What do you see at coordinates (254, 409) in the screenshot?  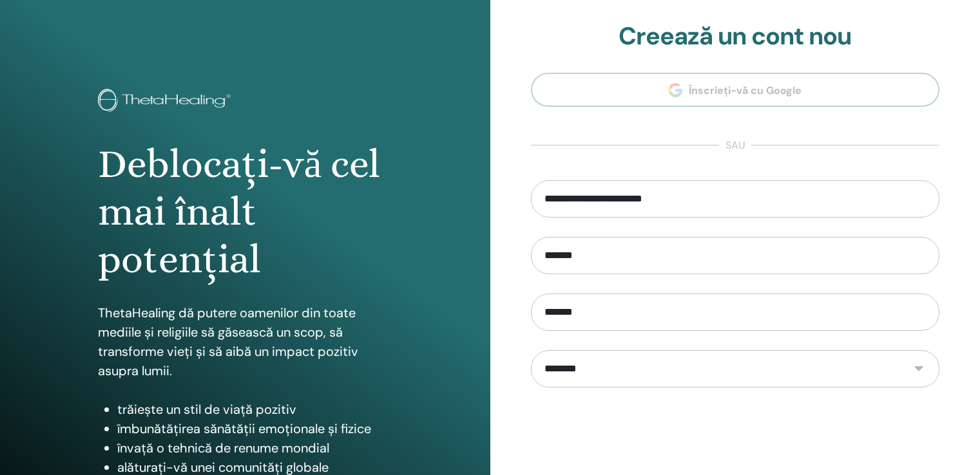 I see `li: trăiește un stil de viață pozitiv` at bounding box center [254, 409].